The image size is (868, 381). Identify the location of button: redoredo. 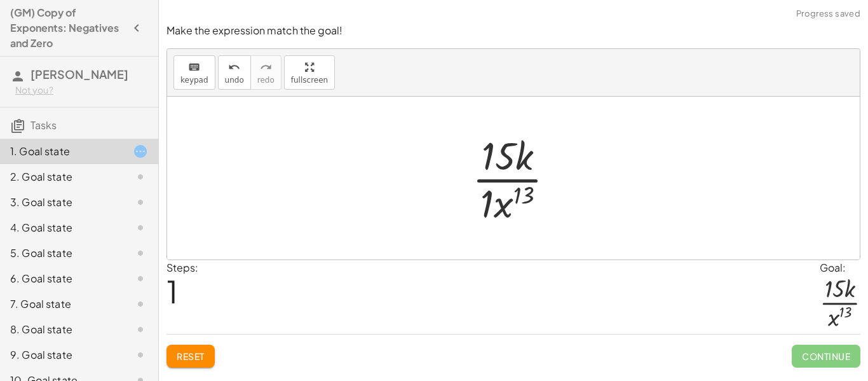
(266, 73).